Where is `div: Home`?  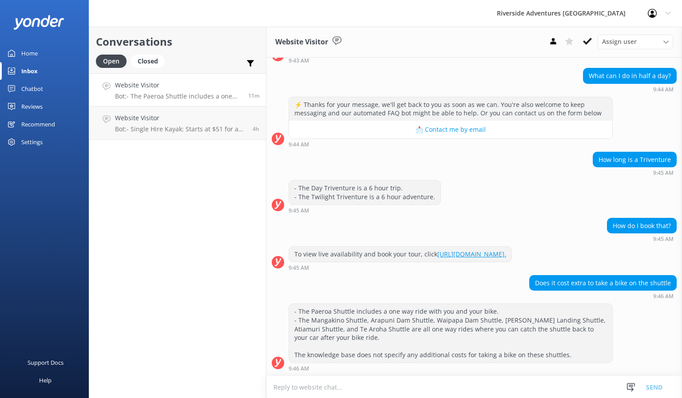 div: Home is located at coordinates (29, 53).